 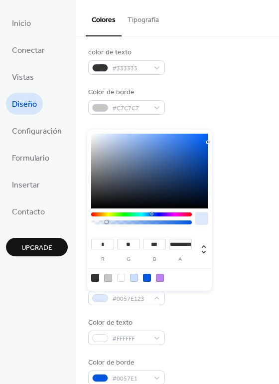 What do you see at coordinates (129, 259) in the screenshot?
I see `label: g` at bounding box center [129, 259].